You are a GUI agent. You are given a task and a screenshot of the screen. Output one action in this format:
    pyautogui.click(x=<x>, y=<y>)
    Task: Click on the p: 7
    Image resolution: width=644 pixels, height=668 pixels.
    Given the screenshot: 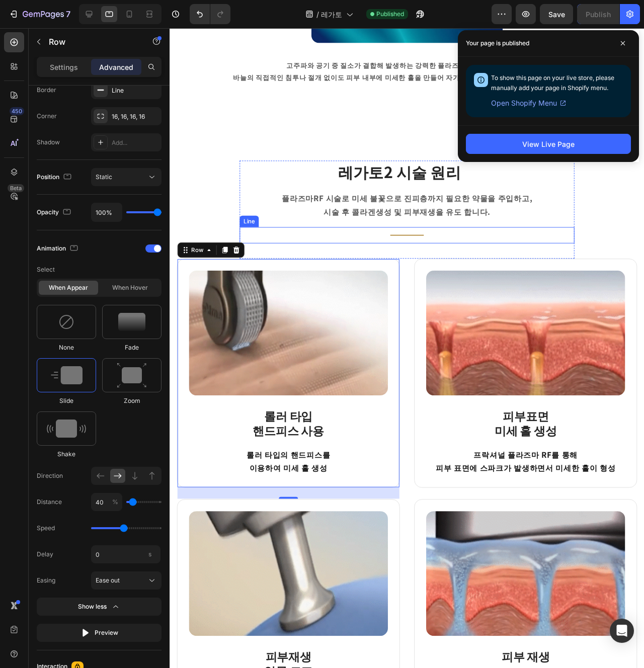 What is the action you would take?
    pyautogui.click(x=68, y=14)
    